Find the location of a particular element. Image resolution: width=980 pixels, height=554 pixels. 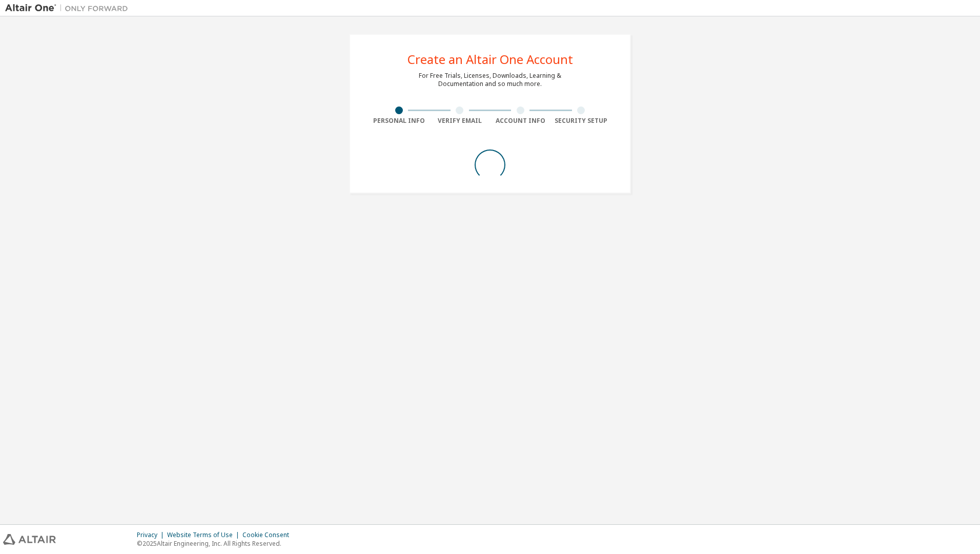

div: Account Info is located at coordinates (520, 121).